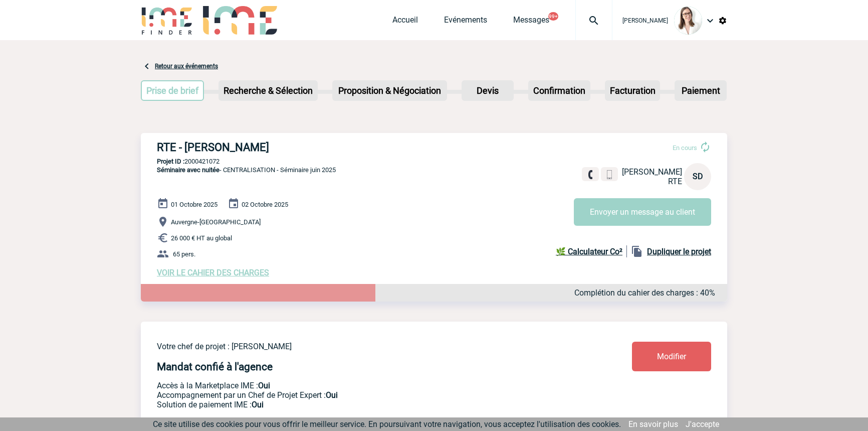 Image resolution: width=868 pixels, height=431 pixels. Describe the element at coordinates (637, 252) in the screenshot. I see `img: file_copy-black-24dp.png` at that location.